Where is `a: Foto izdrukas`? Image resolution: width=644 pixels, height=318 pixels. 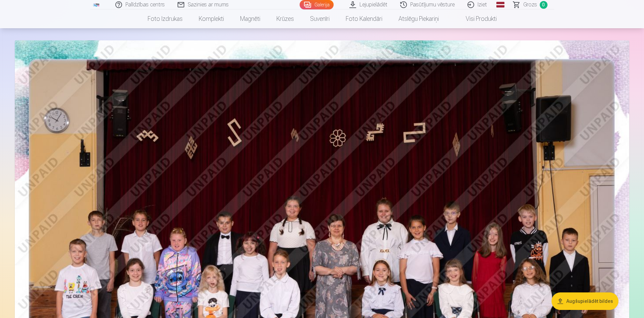
a: Foto izdrukas is located at coordinates (165, 19).